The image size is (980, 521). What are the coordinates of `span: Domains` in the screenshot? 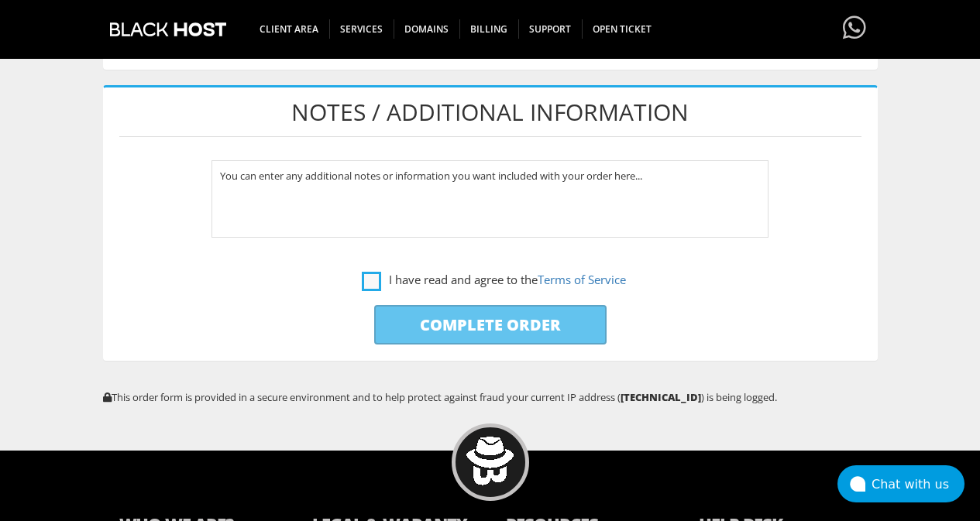 It's located at (426, 29).